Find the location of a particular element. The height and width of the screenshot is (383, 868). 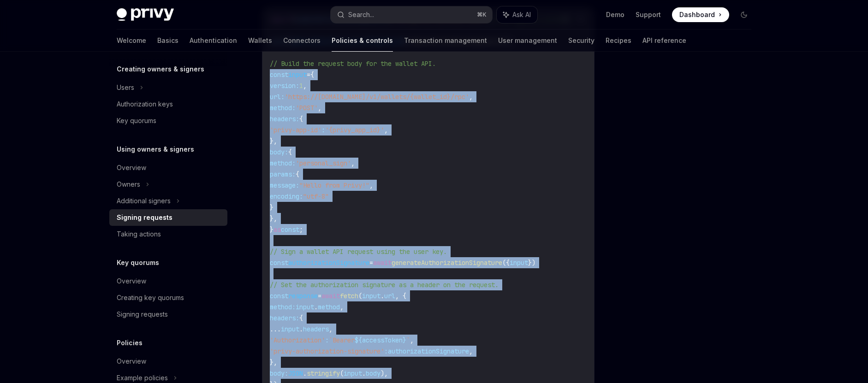

span: body is located at coordinates (373, 373).